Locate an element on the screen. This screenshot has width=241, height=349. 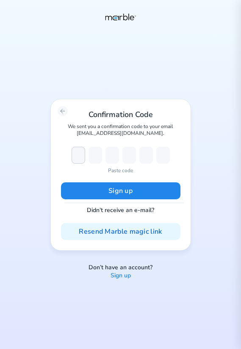
p: Don’t have an account? is located at coordinates (120, 268).